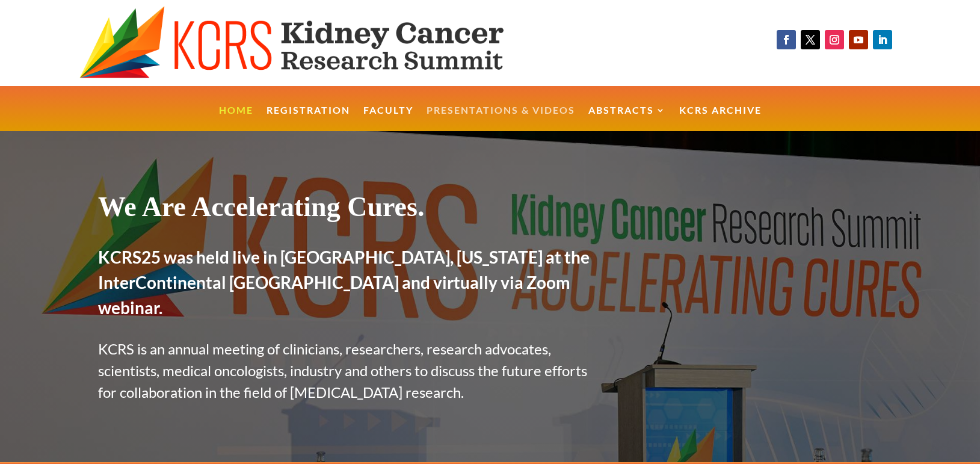 Image resolution: width=980 pixels, height=464 pixels. What do you see at coordinates (352, 371) in the screenshot?
I see `p: KCRS is an annual meeting of clinicians, researchers, research advocates, scientists, medical onc...` at bounding box center [352, 371].